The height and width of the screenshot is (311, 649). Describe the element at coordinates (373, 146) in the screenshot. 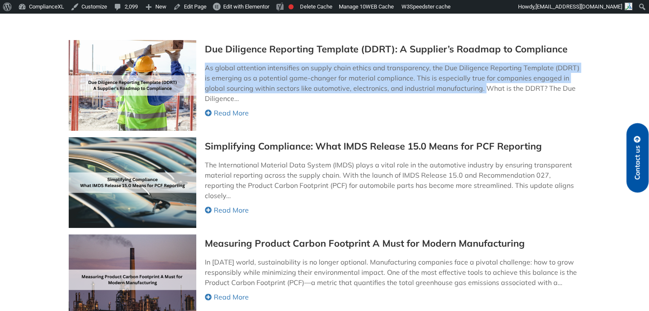

I see `a: Simplifying Compliance: What IMDS Release 15.0 Means for PCF Reporting` at that location.